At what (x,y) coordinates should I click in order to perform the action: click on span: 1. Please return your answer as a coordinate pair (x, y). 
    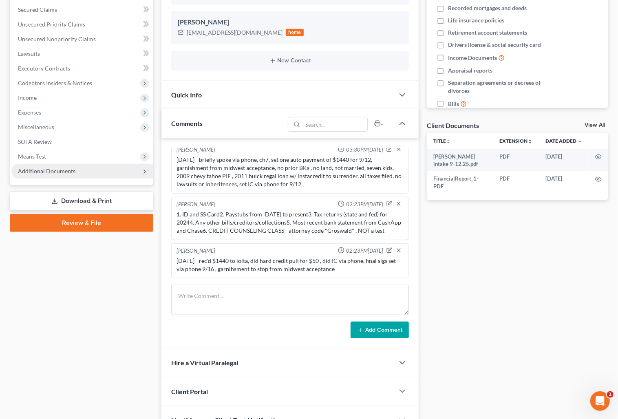
    Looking at the image, I should click on (610, 394).